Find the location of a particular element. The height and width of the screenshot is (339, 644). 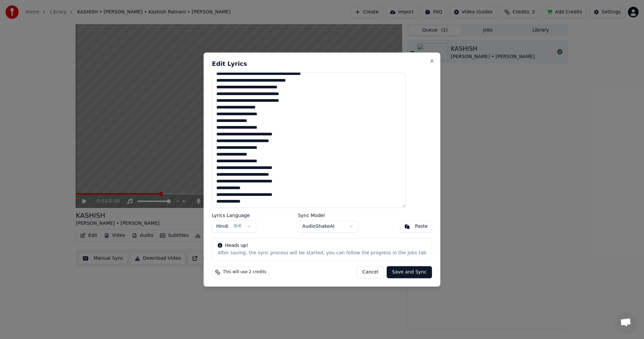

h2: Edit Lyrics is located at coordinates (322, 64).